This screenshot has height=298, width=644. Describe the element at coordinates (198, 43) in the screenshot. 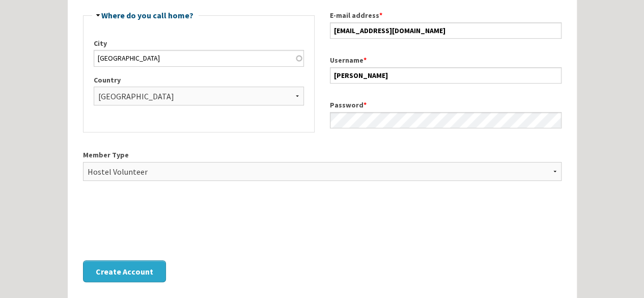

I see `label: City` at that location.